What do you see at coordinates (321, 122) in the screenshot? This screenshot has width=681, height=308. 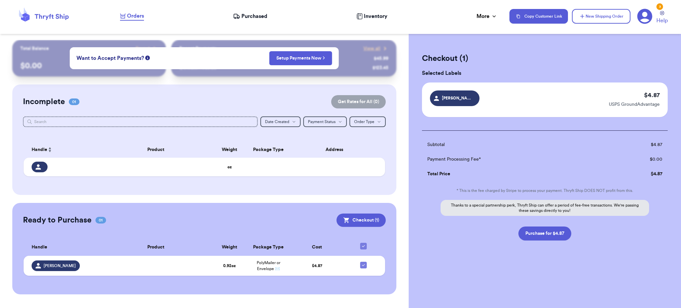 I see `span: Payment Status` at bounding box center [321, 122].